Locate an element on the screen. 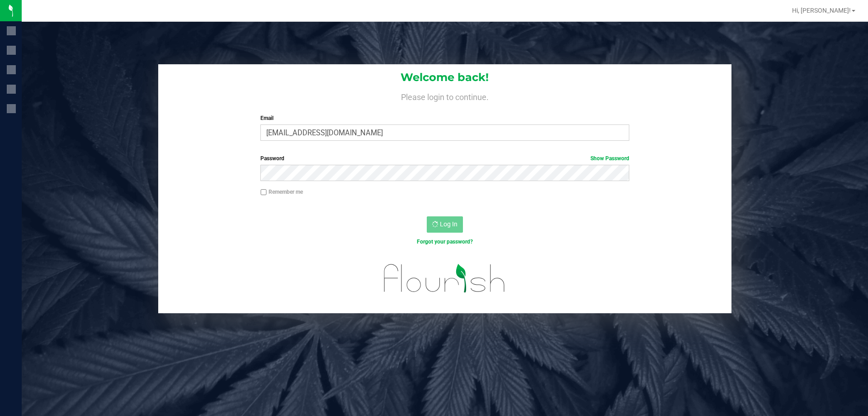 This screenshot has width=868, height=416. img: flourish_logo.svg is located at coordinates (445, 278).